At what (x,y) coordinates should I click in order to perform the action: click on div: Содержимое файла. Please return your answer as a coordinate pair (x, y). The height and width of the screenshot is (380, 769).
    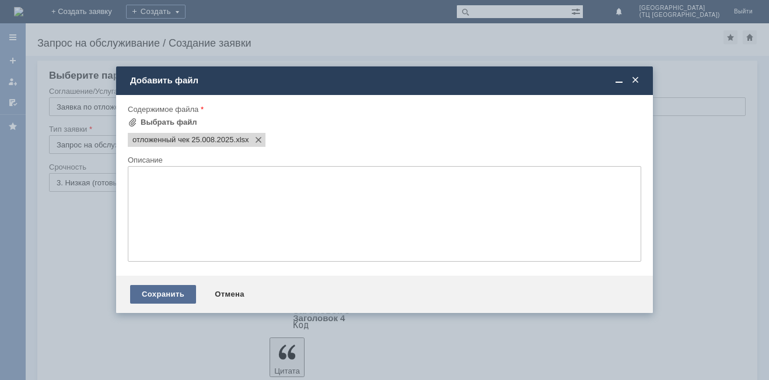
    Looking at the image, I should click on (383, 109).